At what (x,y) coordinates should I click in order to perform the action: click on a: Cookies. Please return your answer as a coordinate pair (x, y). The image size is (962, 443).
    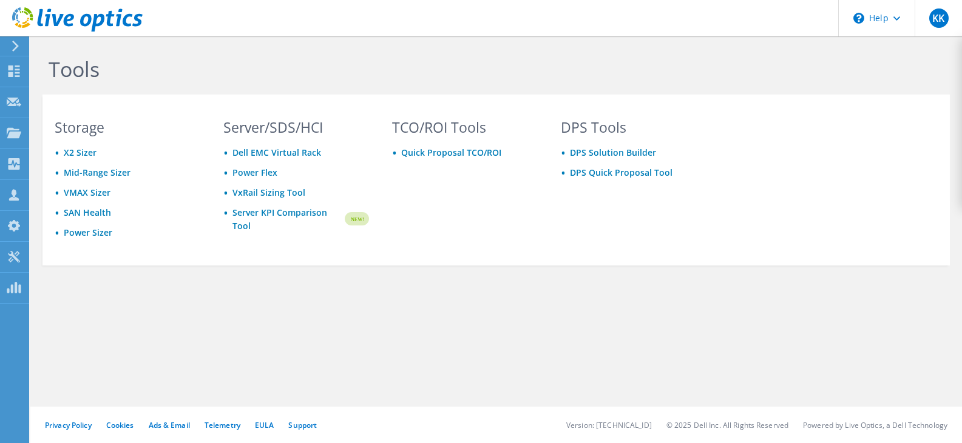
    Looking at the image, I should click on (120, 425).